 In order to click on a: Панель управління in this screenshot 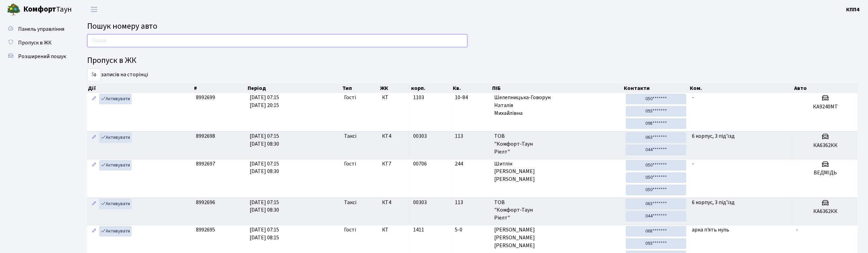, I will do `click(38, 29)`.